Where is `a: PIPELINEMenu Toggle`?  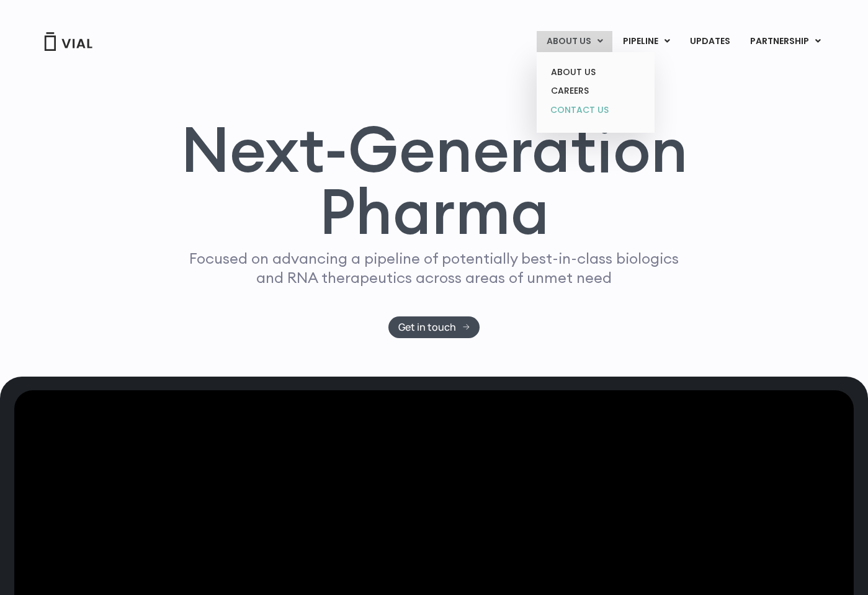
a: PIPELINEMenu Toggle is located at coordinates (646, 42).